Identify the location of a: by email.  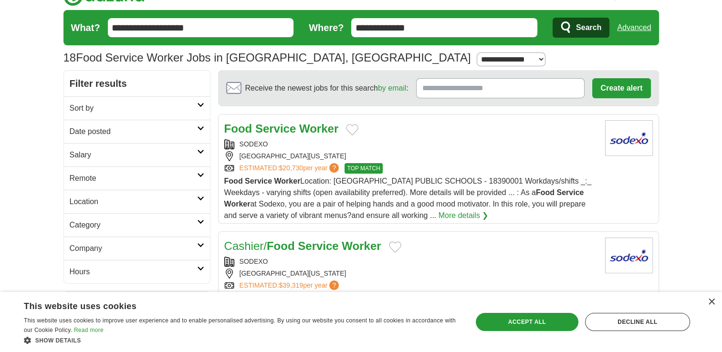
(392, 88).